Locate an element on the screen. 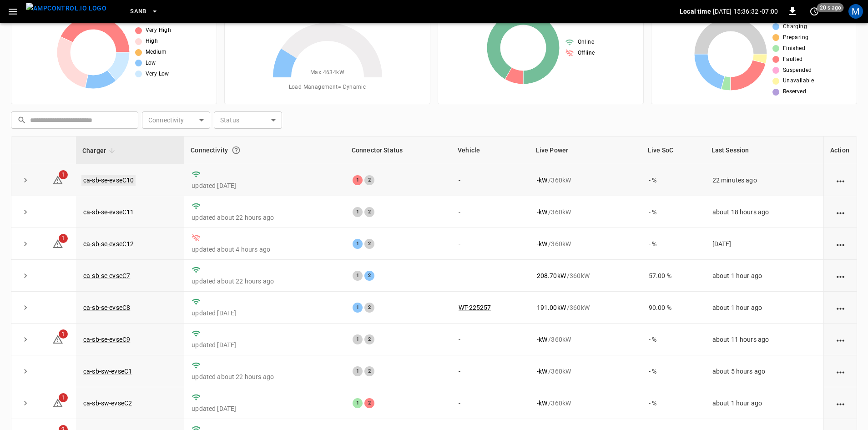  a: ca-sb-se-evseC10 is located at coordinates (108, 181).